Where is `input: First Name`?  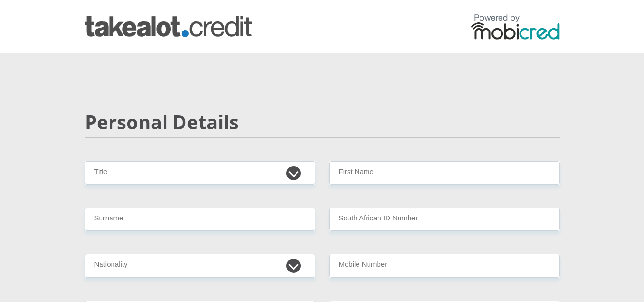
input: First Name is located at coordinates (444, 172).